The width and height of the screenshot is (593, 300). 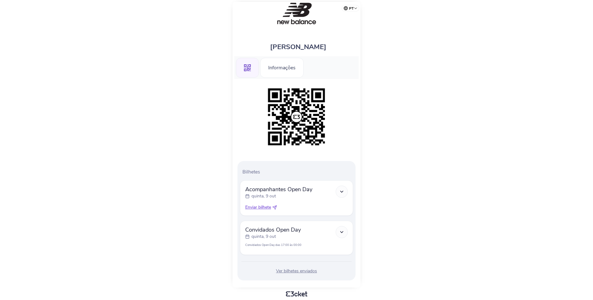 What do you see at coordinates (273, 230) in the screenshot?
I see `span: Convidados Open Day` at bounding box center [273, 230].